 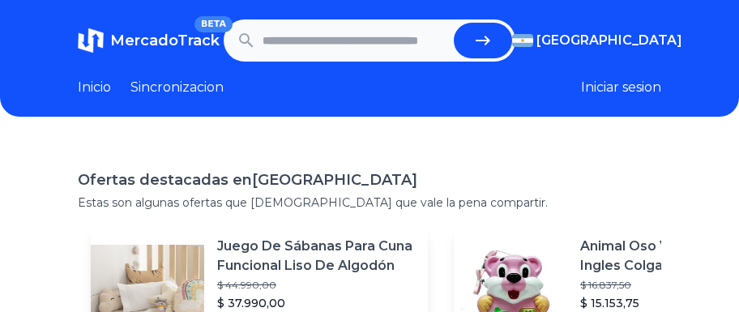 I want to click on p: $ 37.990,00, so click(x=316, y=303).